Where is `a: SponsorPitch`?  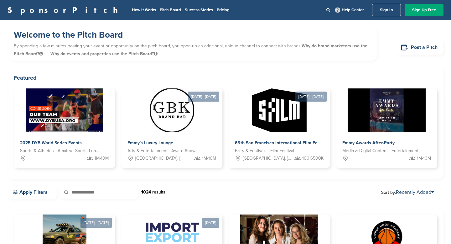 a: SponsorPitch is located at coordinates (64, 10).